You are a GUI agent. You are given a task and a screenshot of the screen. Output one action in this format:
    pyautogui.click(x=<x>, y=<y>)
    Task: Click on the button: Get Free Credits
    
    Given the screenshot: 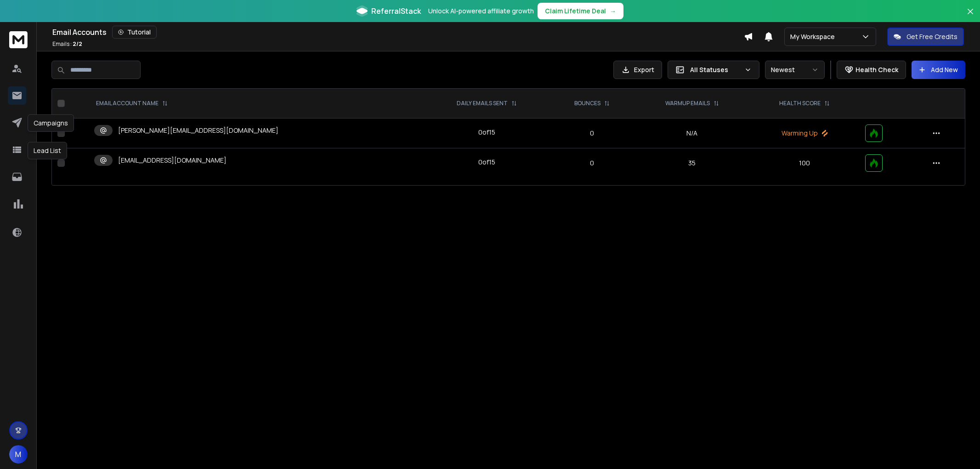 What is the action you would take?
    pyautogui.click(x=925, y=37)
    